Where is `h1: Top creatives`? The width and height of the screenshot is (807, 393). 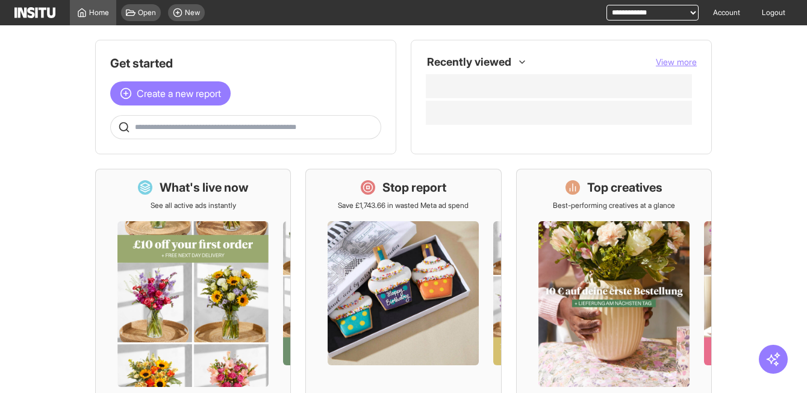 h1: Top creatives is located at coordinates (625, 187).